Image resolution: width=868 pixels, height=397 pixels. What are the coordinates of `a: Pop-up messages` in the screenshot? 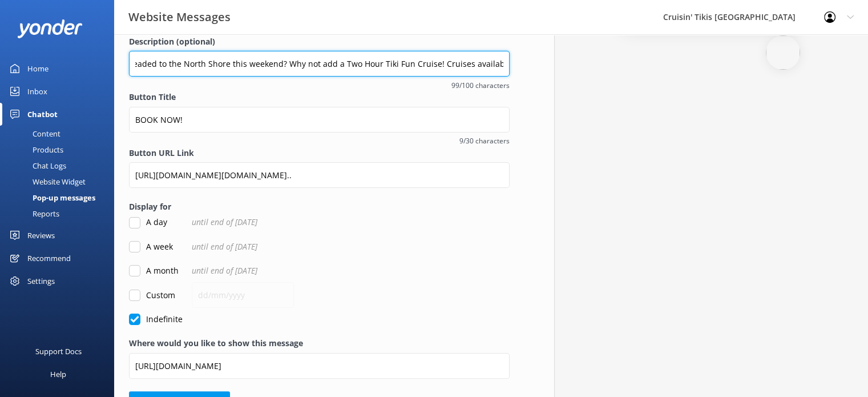 It's located at (60, 198).